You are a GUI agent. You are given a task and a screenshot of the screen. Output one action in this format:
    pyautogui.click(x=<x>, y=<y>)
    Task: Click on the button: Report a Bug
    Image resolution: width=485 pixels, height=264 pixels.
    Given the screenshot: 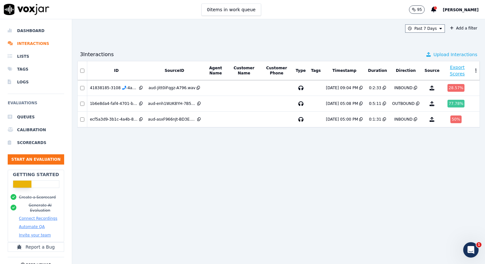 What is the action you would take?
    pyautogui.click(x=36, y=247)
    